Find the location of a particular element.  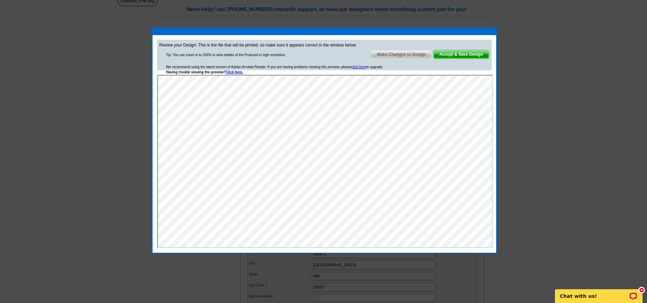

div: new message indicator is located at coordinates (91, 9).